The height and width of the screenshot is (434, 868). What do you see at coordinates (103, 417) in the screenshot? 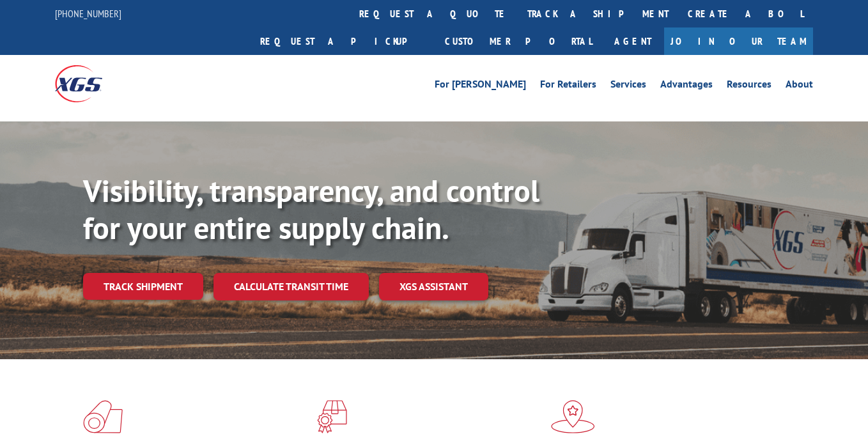
I see `img: xgs-icon-total-supply-chain-intelligence-red` at bounding box center [103, 417].